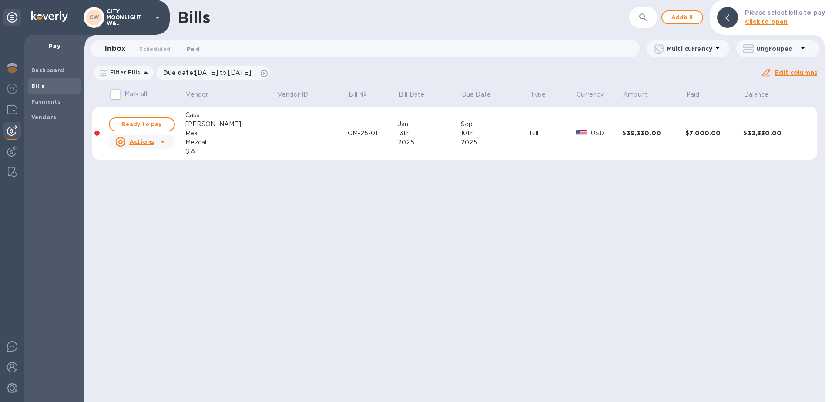 This screenshot has width=832, height=402. What do you see at coordinates (476, 94) in the screenshot?
I see `p: Due Date` at bounding box center [476, 94].